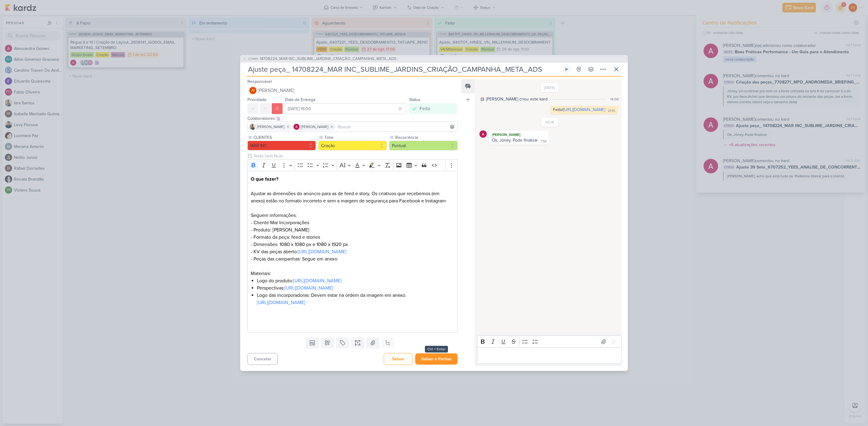 This screenshot has height=426, width=868. Describe the element at coordinates (415, 99) in the screenshot. I see `label: Status` at that location.